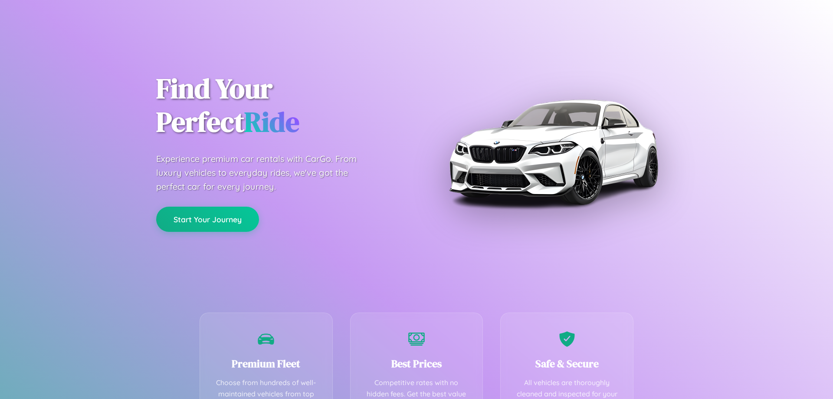 This screenshot has width=833, height=399. Describe the element at coordinates (271, 121) in the screenshot. I see `span: Ride` at that location.